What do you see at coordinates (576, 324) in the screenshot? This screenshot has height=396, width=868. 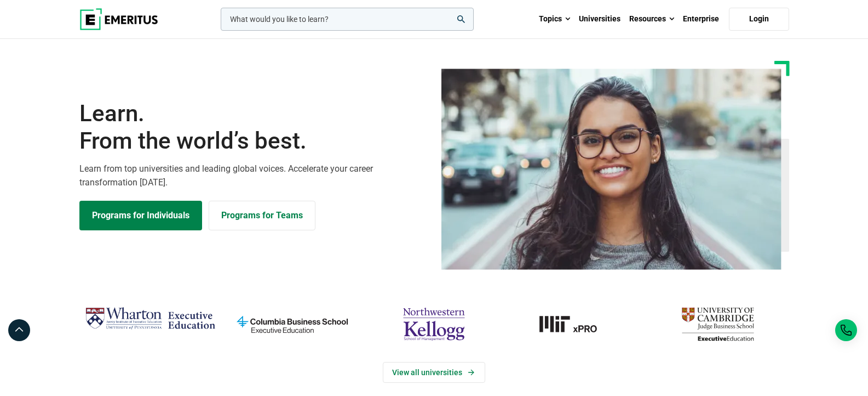 I see `a: MIT-xPRO` at bounding box center [576, 324].